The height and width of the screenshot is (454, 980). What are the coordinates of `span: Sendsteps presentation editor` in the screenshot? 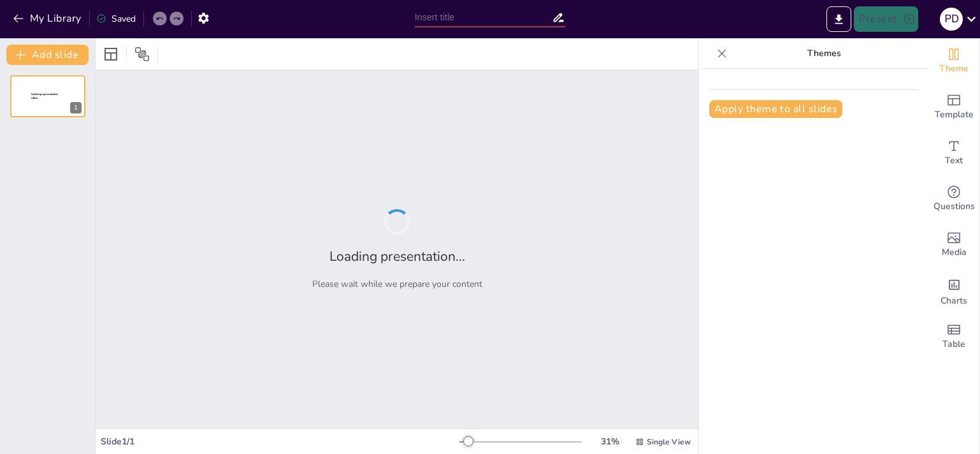 It's located at (44, 97).